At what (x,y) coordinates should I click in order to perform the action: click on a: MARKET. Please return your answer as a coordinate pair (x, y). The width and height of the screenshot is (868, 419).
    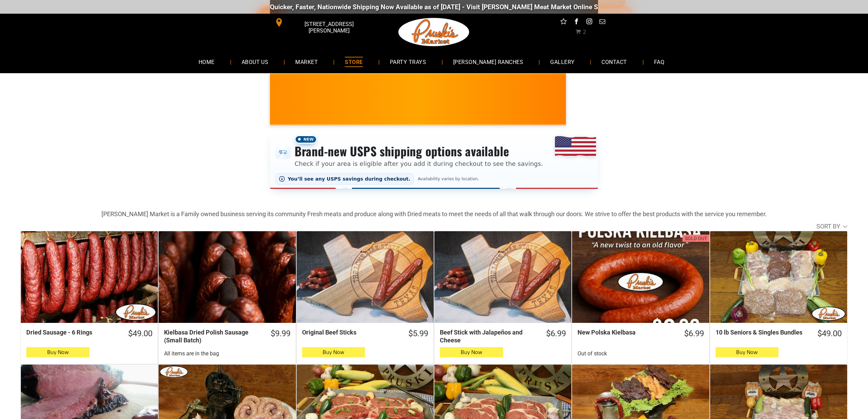
    Looking at the image, I should click on (306, 61).